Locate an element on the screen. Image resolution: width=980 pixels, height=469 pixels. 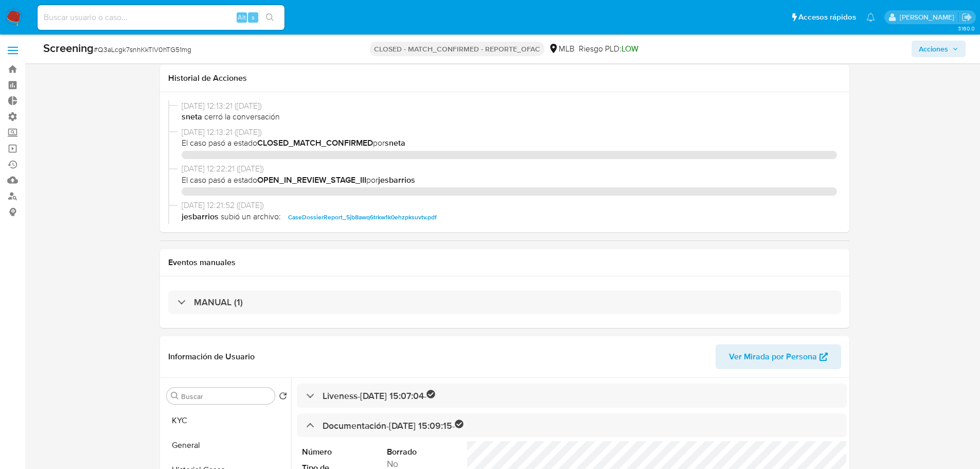
span: s is located at coordinates (253, 17).